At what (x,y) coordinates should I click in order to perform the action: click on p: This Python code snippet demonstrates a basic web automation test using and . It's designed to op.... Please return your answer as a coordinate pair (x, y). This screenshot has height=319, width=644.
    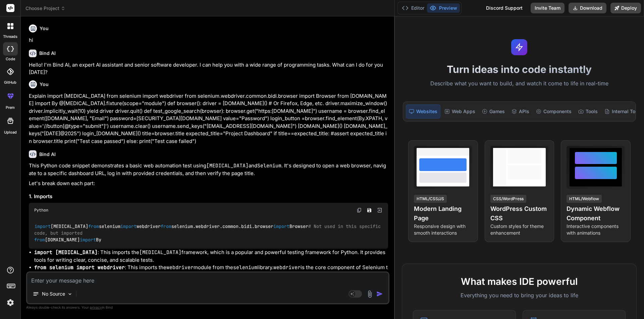
    Looking at the image, I should click on (209, 169).